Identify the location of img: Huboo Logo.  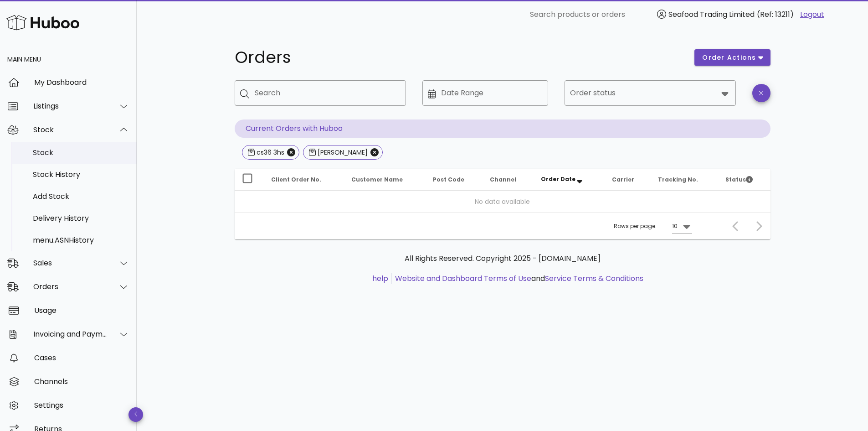
(43, 22).